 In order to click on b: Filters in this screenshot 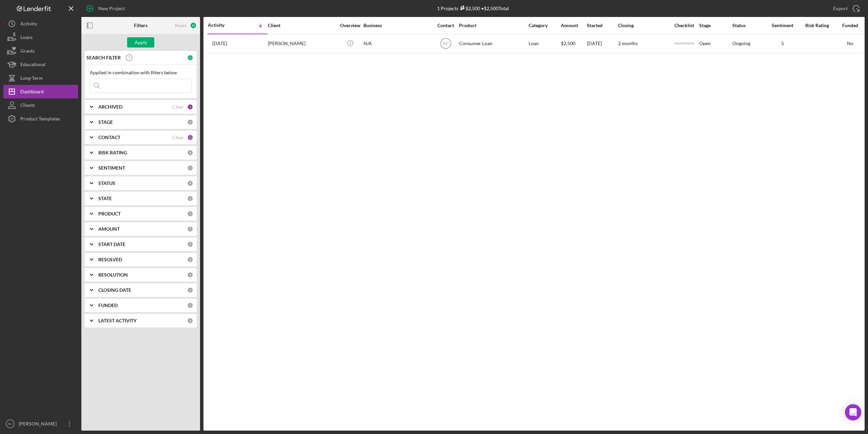, I will do `click(141, 26)`.